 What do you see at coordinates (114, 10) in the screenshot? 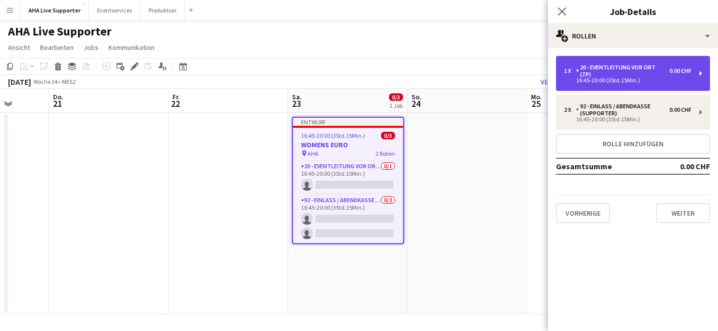
I see `button: Eventservices` at bounding box center [114, 10].